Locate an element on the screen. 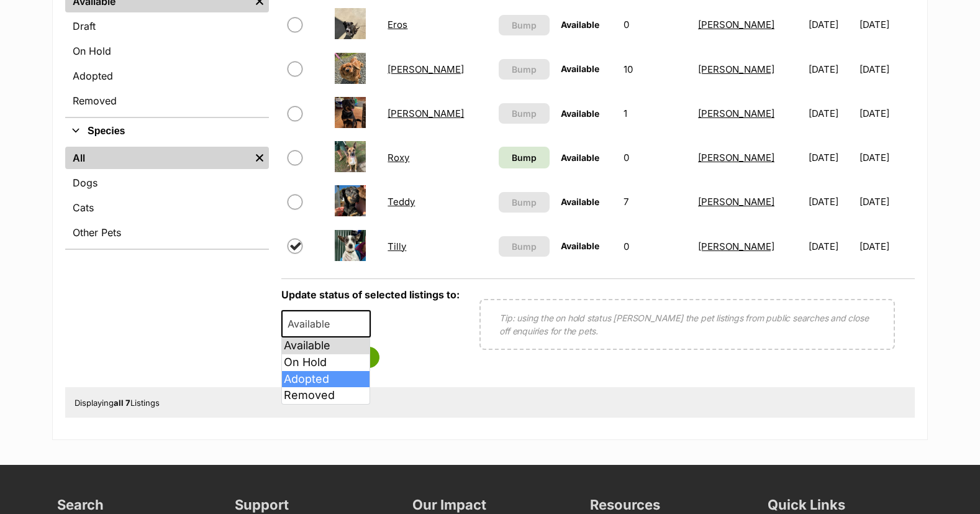  a: Tilly is located at coordinates (397, 246).